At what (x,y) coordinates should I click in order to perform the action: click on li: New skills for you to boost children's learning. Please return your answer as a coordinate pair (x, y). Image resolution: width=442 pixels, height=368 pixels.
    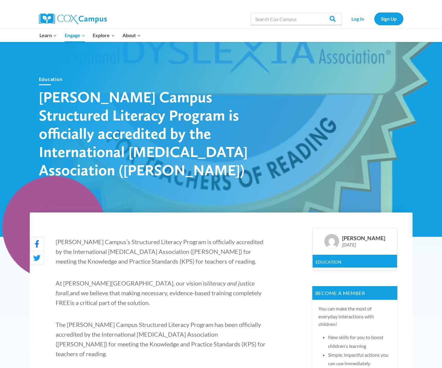
    Looking at the image, I should click on (360, 341).